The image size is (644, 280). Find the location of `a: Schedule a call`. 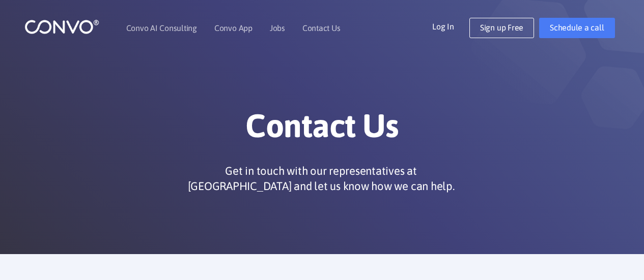

a: Schedule a call is located at coordinates (577, 28).